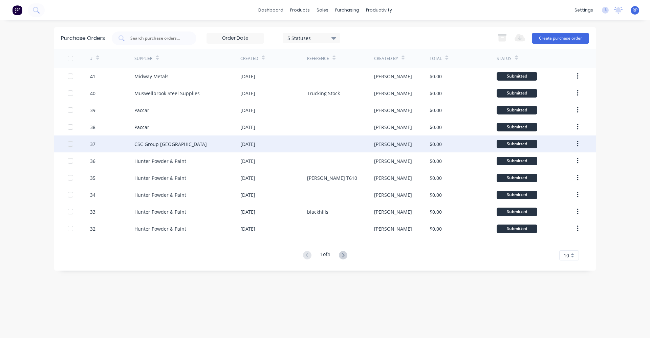 The height and width of the screenshot is (338, 650). I want to click on div: purchasing, so click(347, 10).